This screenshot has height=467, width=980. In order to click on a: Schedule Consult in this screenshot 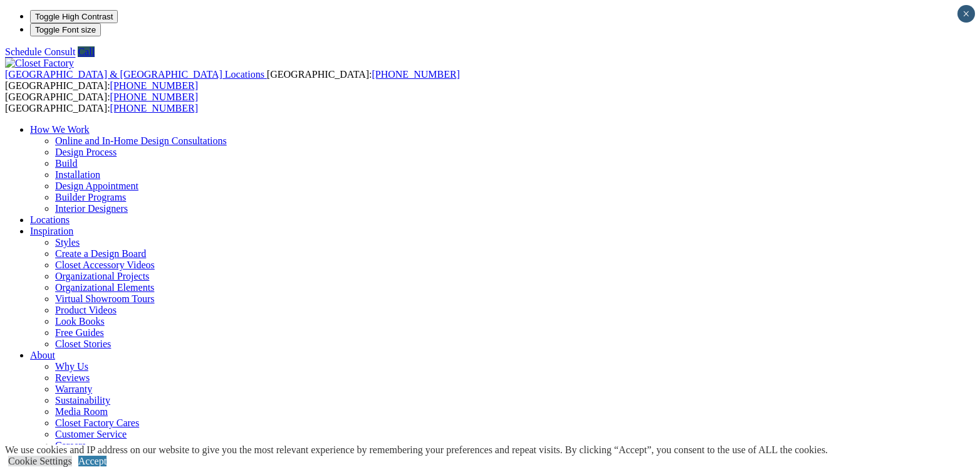, I will do `click(40, 52)`.